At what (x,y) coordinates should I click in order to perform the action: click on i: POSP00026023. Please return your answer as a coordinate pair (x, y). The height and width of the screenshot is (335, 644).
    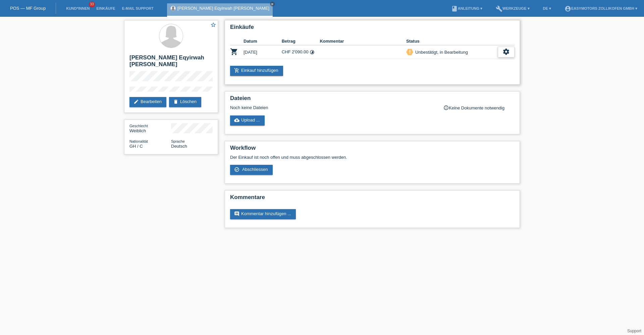
    Looking at the image, I should click on (234, 52).